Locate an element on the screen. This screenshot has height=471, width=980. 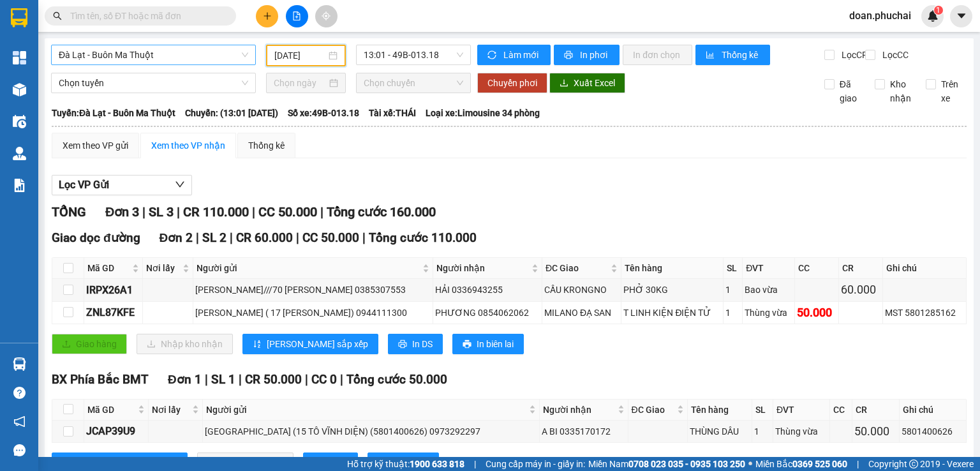
div: 60.000 is located at coordinates (860, 290).